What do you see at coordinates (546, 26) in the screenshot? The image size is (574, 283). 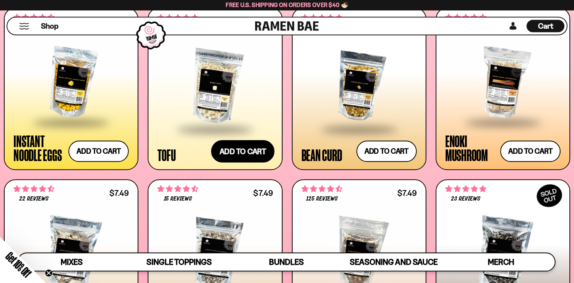 I see `div: Cart` at bounding box center [546, 26].